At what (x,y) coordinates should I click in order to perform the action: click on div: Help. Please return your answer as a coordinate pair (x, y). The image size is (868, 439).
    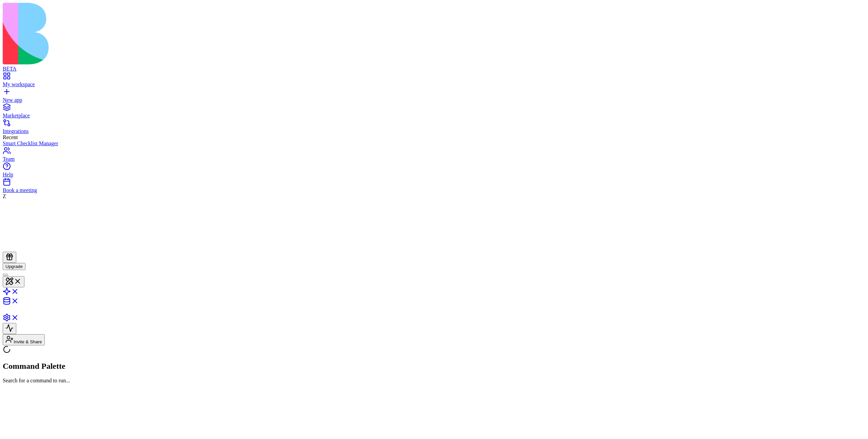
    Looking at the image, I should click on (434, 175).